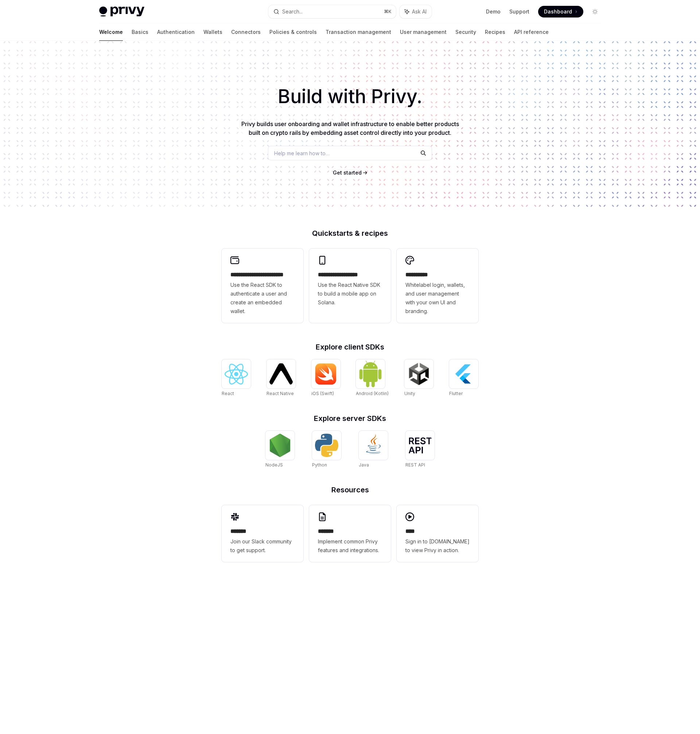  Describe the element at coordinates (213, 32) in the screenshot. I see `a: Wallets` at that location.